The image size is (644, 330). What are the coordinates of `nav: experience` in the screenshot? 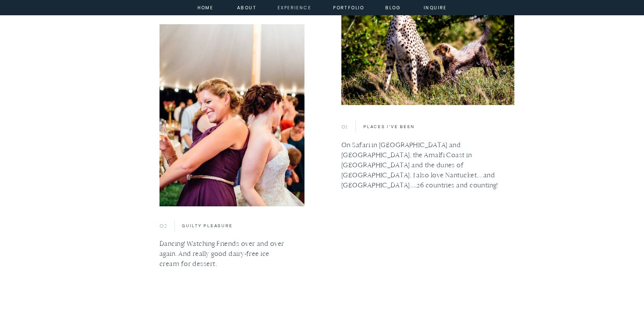 It's located at (293, 7).